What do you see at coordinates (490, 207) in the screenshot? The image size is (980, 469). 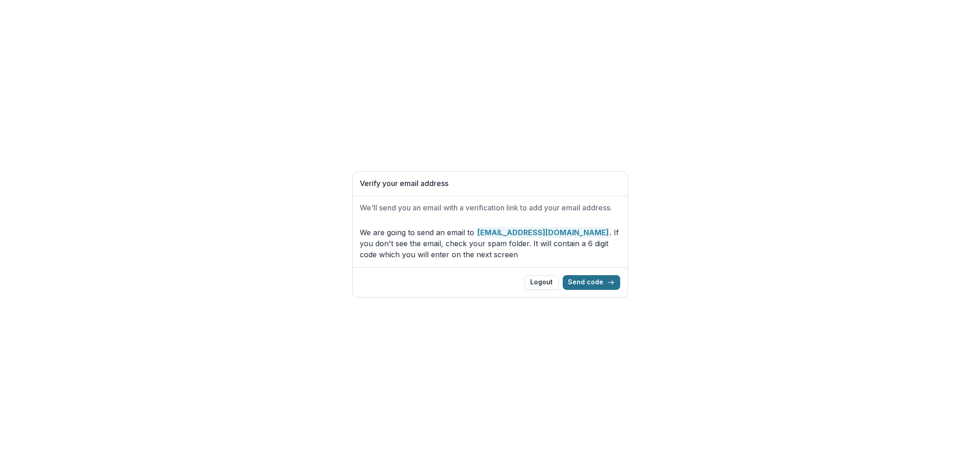 I see `h2: We'll send you an email with a verification link to add your email address.` at bounding box center [490, 207].